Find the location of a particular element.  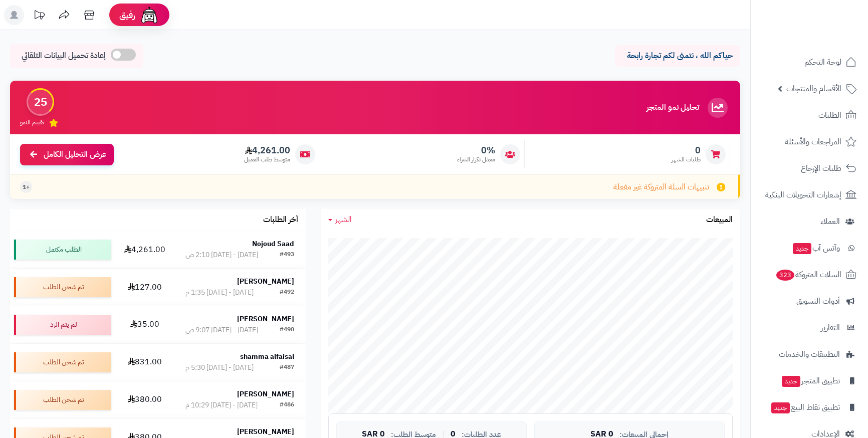

a: المراجعات والأسئلة is located at coordinates (809, 142).